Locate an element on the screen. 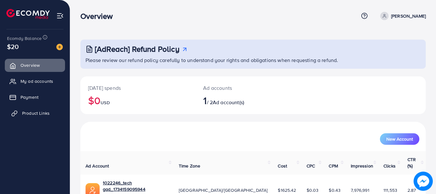 The height and width of the screenshot is (194, 436). p: Please review our refund policy carefully to understand your rights and obligations when requesti... is located at coordinates (254, 60).